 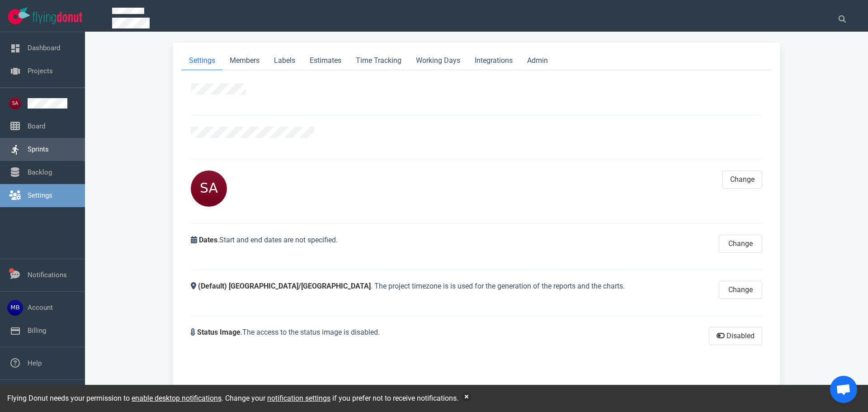 What do you see at coordinates (844, 389) in the screenshot?
I see `div: Open de chat` at bounding box center [844, 389].